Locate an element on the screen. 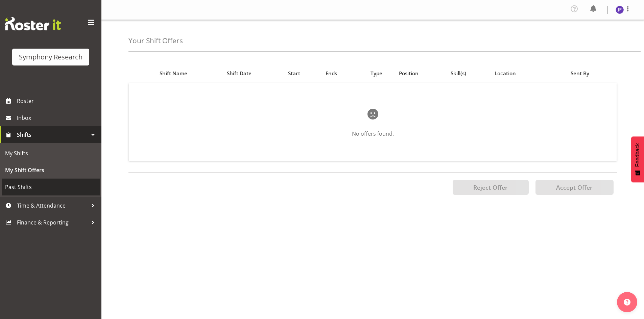  img: judith-partridge11888.jpg is located at coordinates (619, 10).